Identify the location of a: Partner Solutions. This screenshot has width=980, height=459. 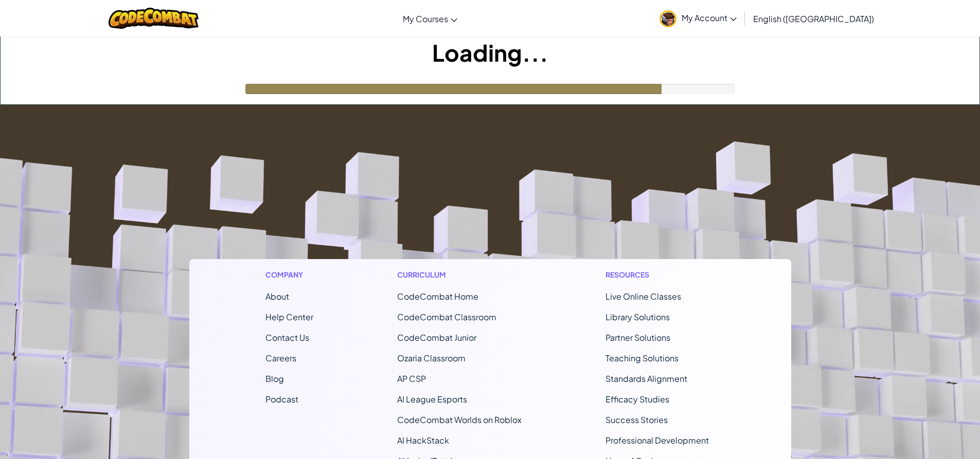
(638, 337).